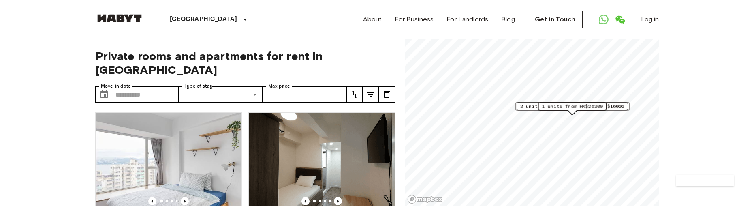 The image size is (754, 206). I want to click on a: Open WeChat, so click(620, 19).